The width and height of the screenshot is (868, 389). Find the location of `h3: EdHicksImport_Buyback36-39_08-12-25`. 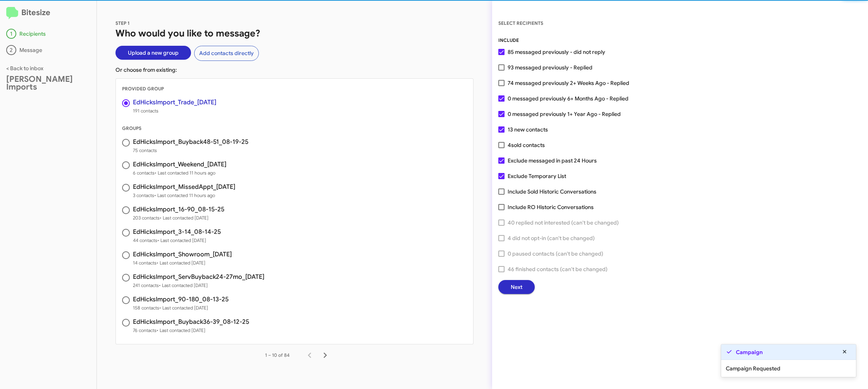

h3: EdHicksImport_Buyback36-39_08-12-25 is located at coordinates (191, 322).